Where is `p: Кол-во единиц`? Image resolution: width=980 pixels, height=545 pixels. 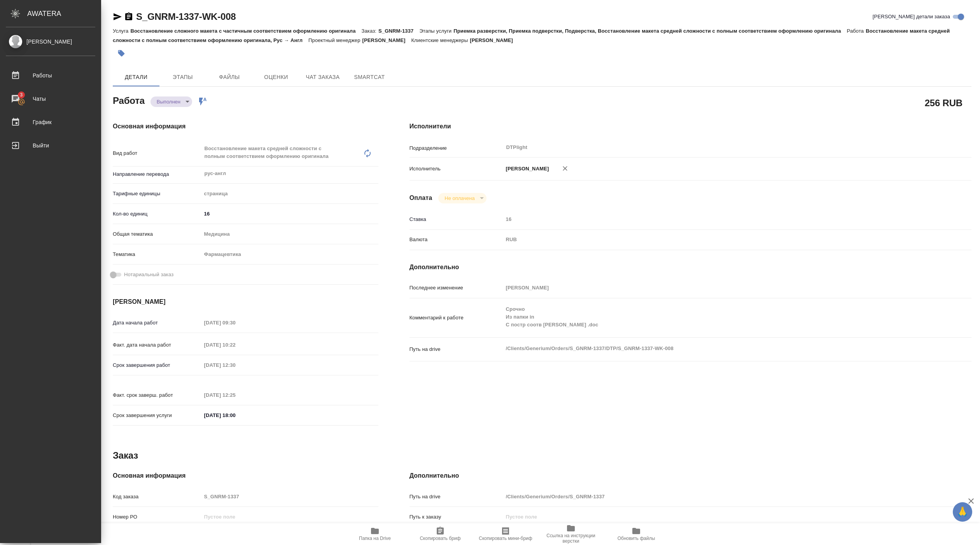 p: Кол-во единиц is located at coordinates (157, 213).